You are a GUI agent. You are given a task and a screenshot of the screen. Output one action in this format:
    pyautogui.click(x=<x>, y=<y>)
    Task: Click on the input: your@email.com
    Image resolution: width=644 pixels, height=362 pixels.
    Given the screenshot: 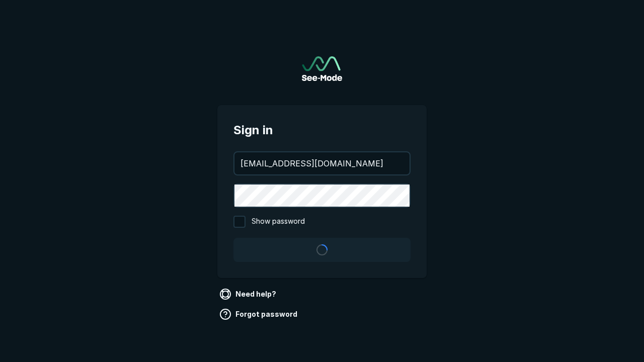 What is the action you would take?
    pyautogui.click(x=322, y=164)
    